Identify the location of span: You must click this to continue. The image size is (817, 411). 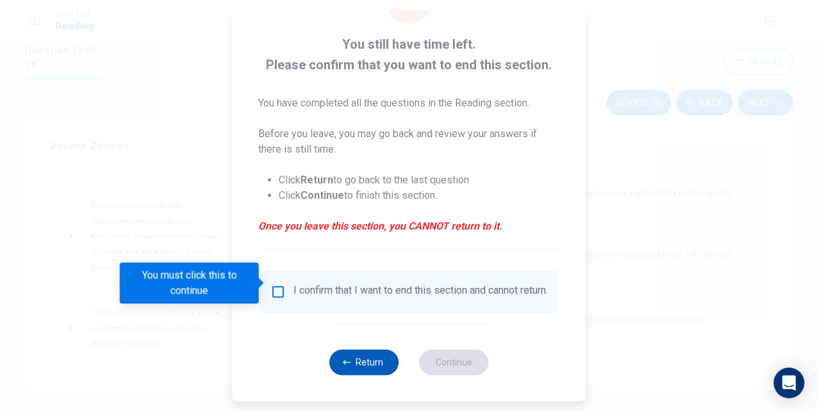
(277, 291).